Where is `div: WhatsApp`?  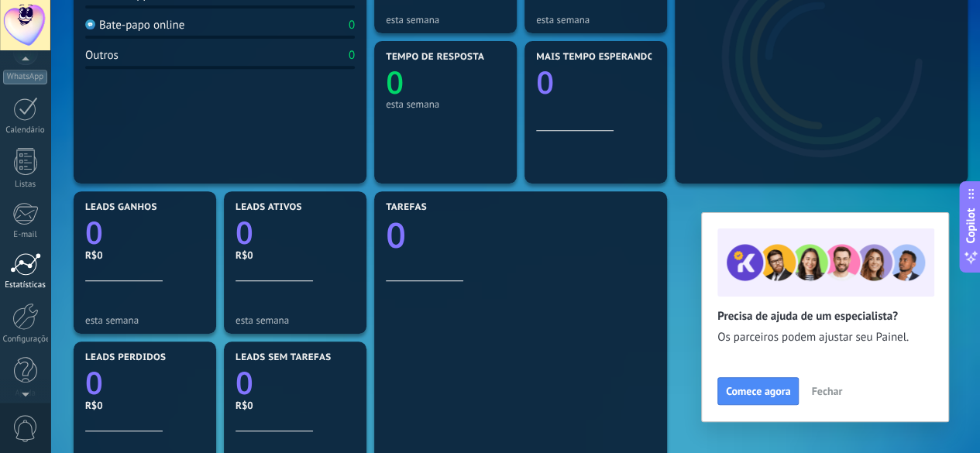 div: WhatsApp is located at coordinates (24, 76).